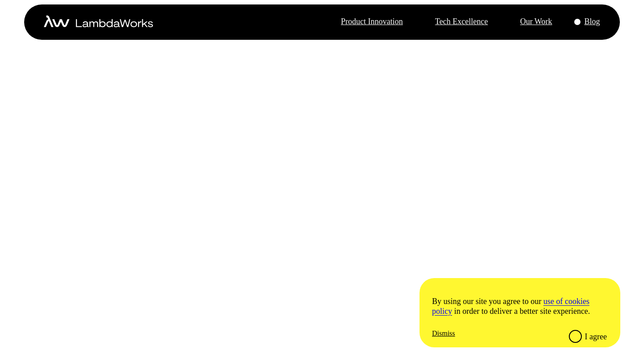 This screenshot has height=363, width=644. Describe the element at coordinates (98, 22) in the screenshot. I see `a: home-icon` at that location.